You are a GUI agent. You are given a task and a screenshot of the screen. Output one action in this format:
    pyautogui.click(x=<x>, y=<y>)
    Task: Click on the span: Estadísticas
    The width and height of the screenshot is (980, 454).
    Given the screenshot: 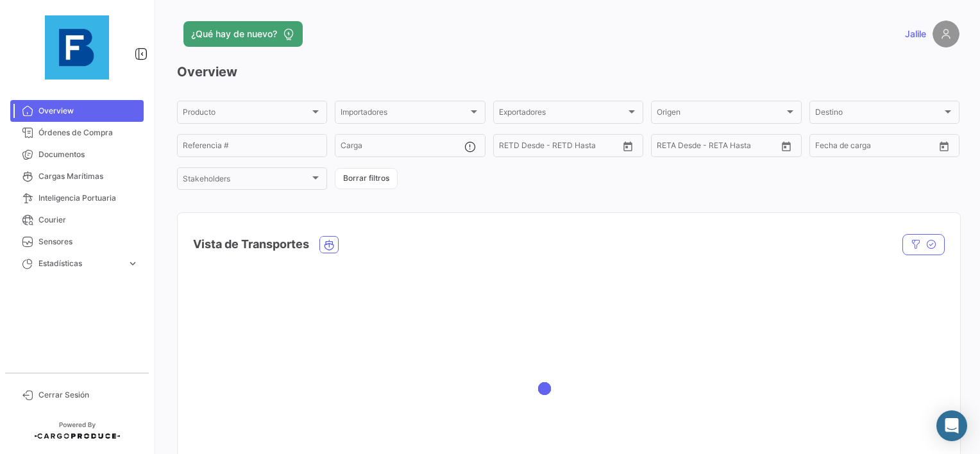 What is the action you would take?
    pyautogui.click(x=80, y=263)
    